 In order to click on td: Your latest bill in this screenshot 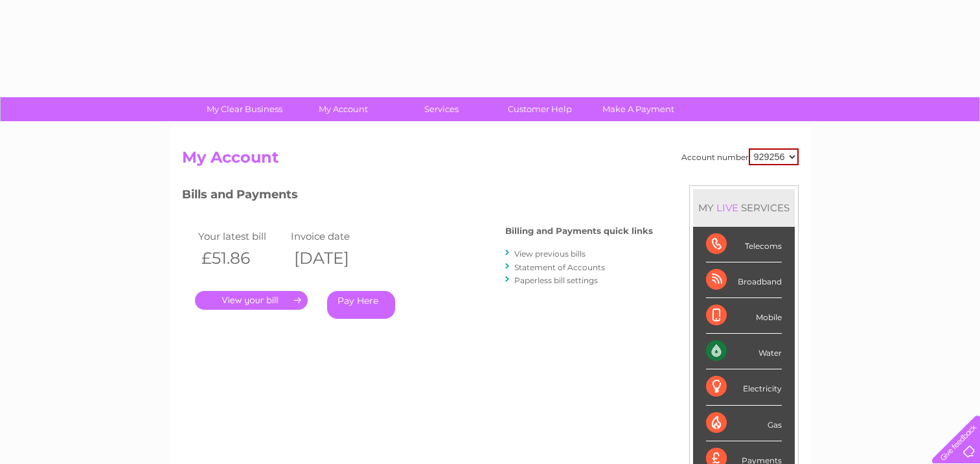, I will do `click(242, 235)`.